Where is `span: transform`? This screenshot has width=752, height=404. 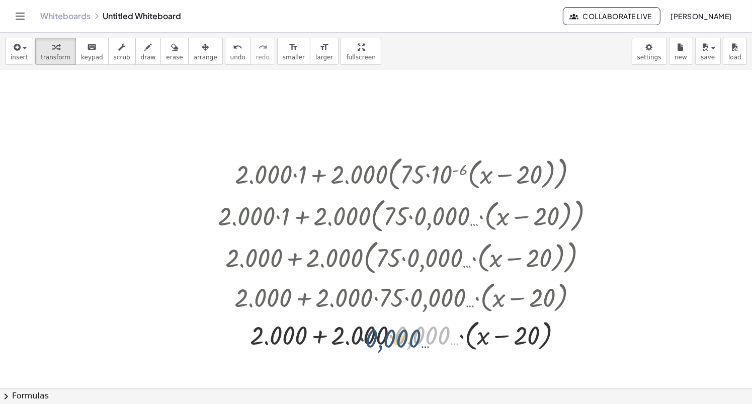
span: transform is located at coordinates (55, 57).